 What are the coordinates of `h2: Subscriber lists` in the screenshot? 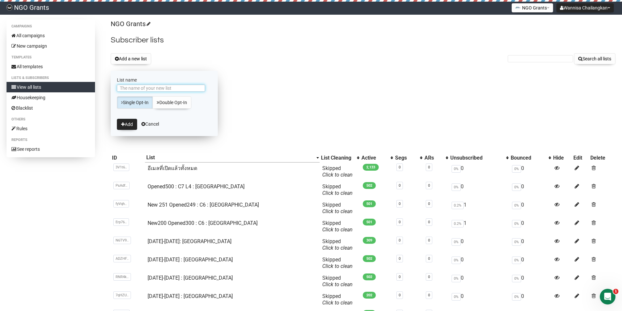 It's located at (363, 40).